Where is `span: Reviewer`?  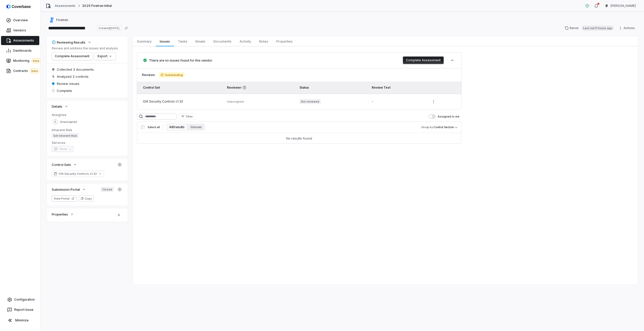
span: Reviewer is located at coordinates (260, 88).